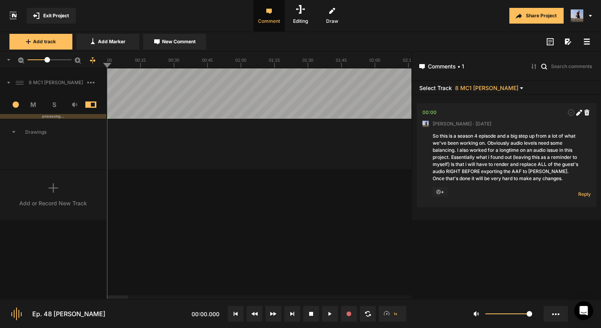 The image size is (601, 328). What do you see at coordinates (207, 60) in the screenshot?
I see `text: 00:45` at bounding box center [207, 60].